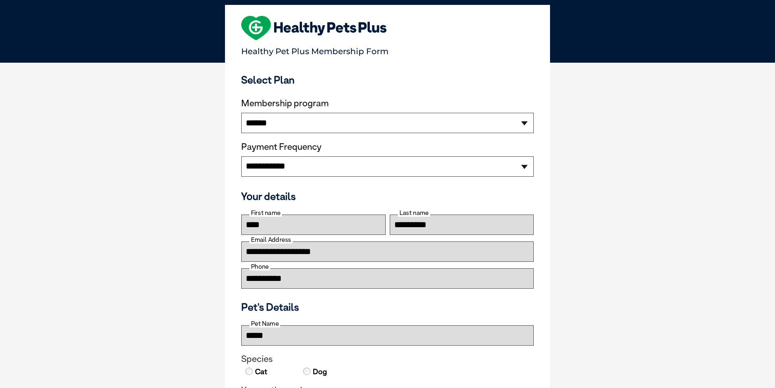 This screenshot has height=388, width=775. Describe the element at coordinates (388, 49) in the screenshot. I see `p: Healthy Pet Plus Membership Form` at that location.